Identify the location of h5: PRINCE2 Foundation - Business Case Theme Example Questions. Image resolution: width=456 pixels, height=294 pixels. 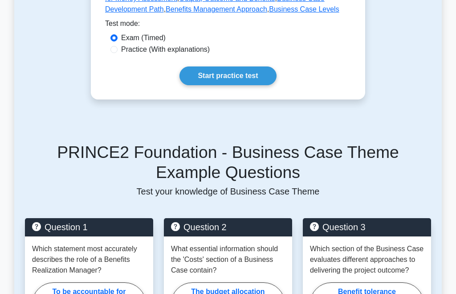
(228, 162).